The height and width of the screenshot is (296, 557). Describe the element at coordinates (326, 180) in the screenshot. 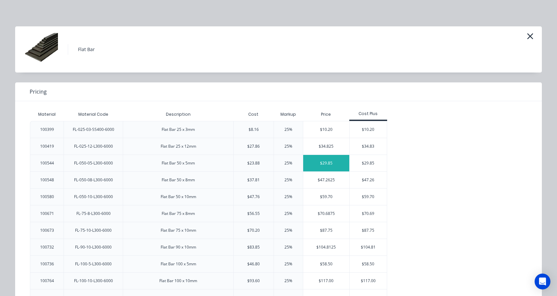

I see `div: $47.2625` at that location.